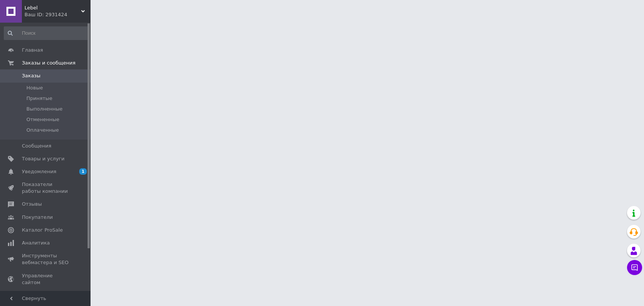  Describe the element at coordinates (53, 8) in the screenshot. I see `span: Lebel` at that location.